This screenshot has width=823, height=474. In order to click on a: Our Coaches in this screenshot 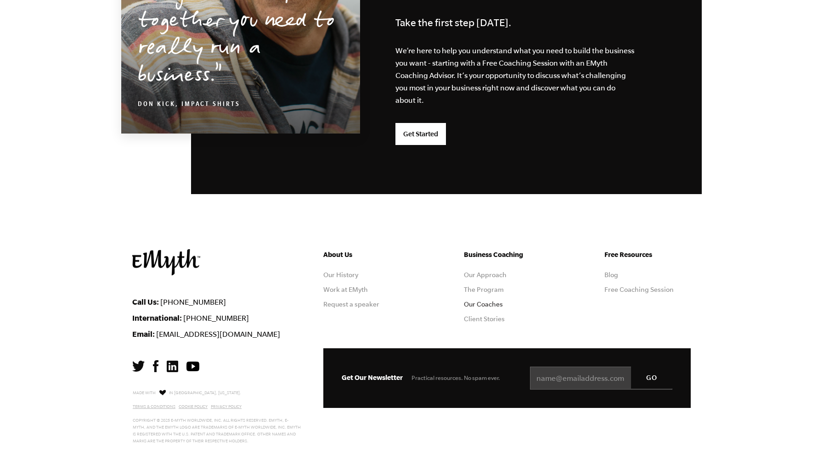, I will do `click(483, 304)`.